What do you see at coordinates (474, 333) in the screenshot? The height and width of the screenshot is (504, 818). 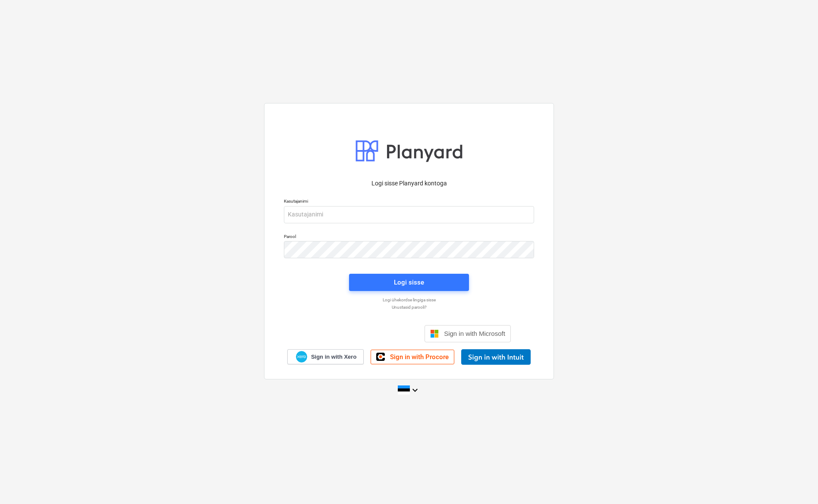 I see `span: Sign in with Microsoft` at bounding box center [474, 333].